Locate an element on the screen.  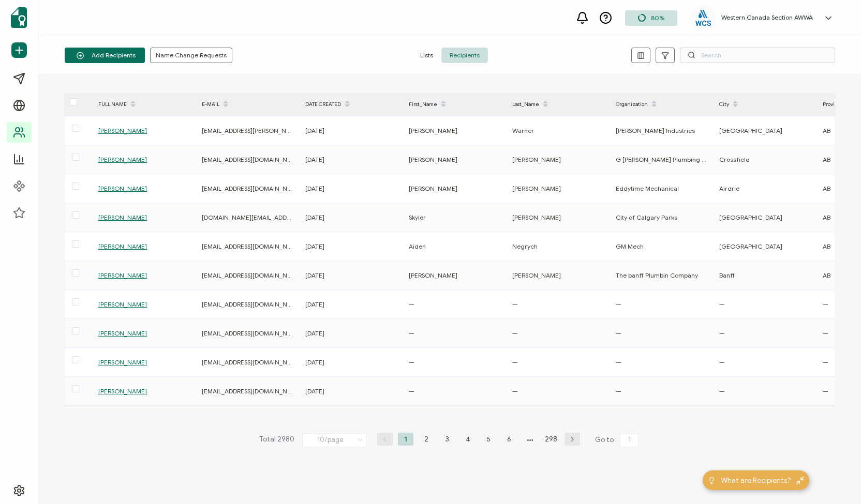
li: 2 is located at coordinates (427, 439).